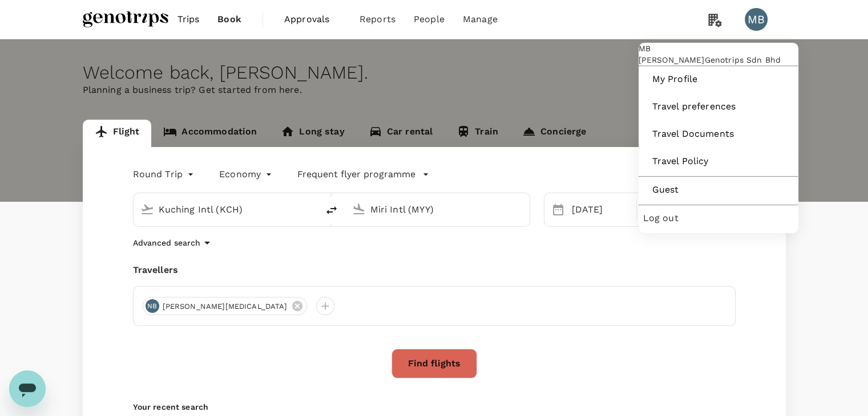  I want to click on a: Accommodation, so click(210, 133).